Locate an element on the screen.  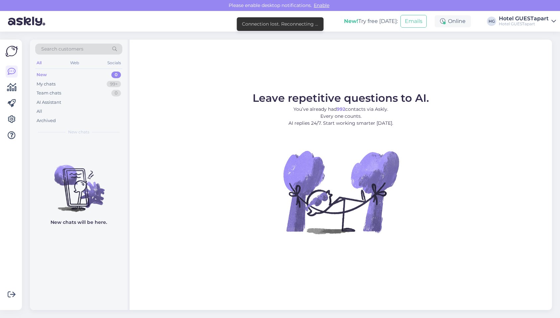
img: Askly Logo is located at coordinates (12, 51).